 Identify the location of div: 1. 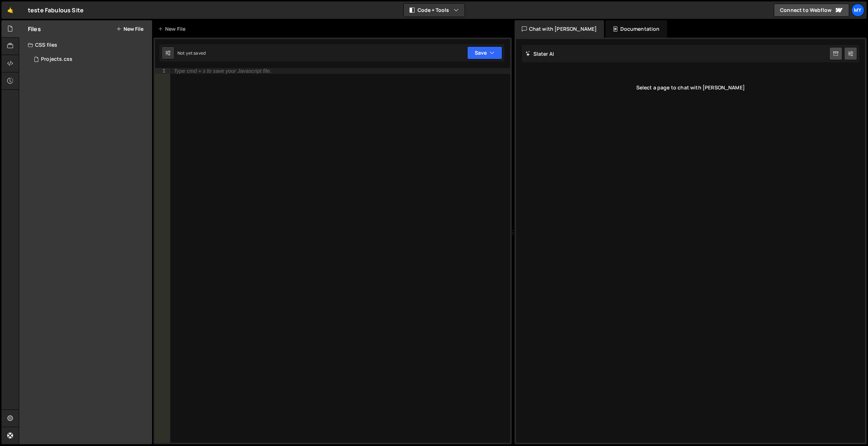
(162, 71).